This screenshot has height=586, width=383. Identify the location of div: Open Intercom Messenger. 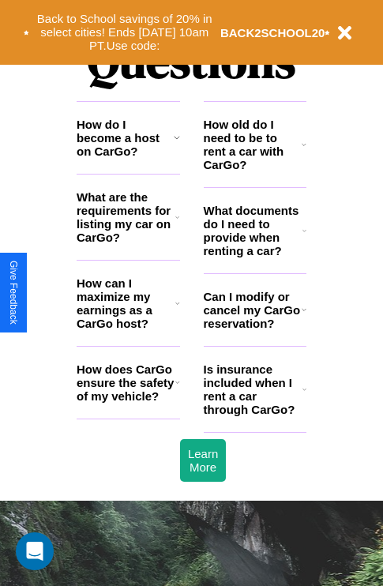
(35, 551).